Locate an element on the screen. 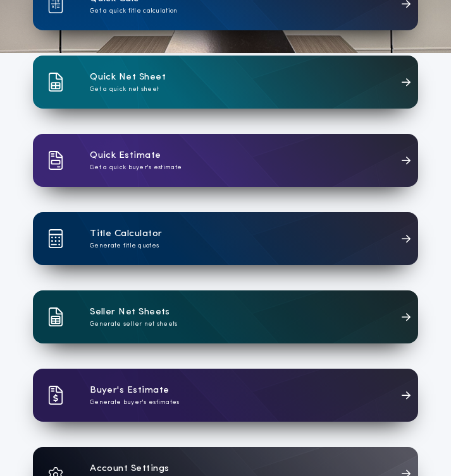  h1: Title Calculator is located at coordinates (126, 234).